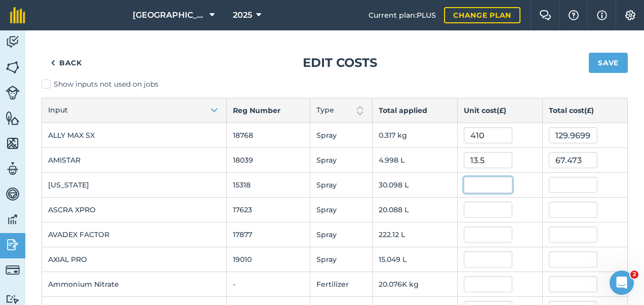 Image resolution: width=644 pixels, height=305 pixels. I want to click on h1: Edit costs, so click(340, 62).